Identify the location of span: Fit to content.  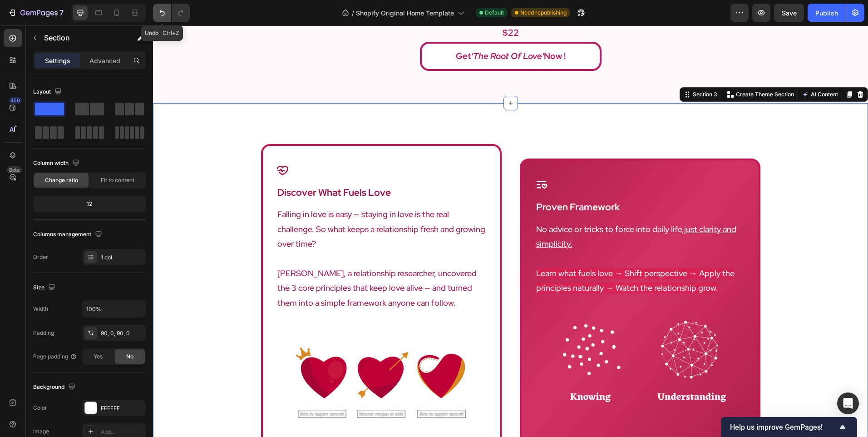
(117, 180).